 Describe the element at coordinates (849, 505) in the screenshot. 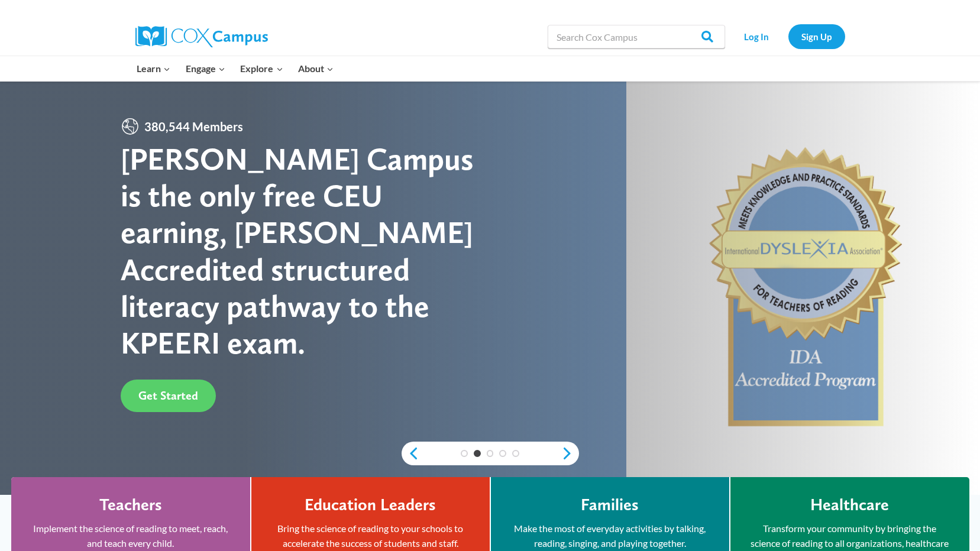

I see `h4: Healthcare` at that location.